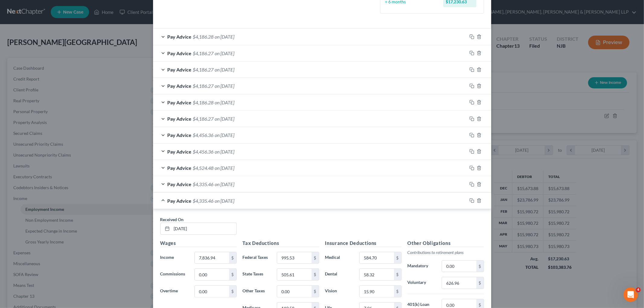 Image resolution: width=644 pixels, height=308 pixels. What do you see at coordinates (174, 274) in the screenshot?
I see `label: Commissions` at bounding box center [174, 274].